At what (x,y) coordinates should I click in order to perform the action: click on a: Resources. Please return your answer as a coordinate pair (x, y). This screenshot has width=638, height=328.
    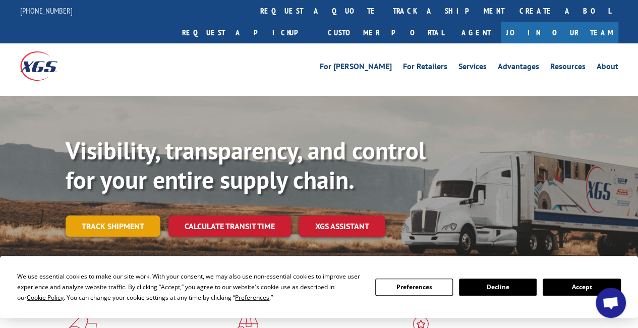
    Looking at the image, I should click on (568, 68).